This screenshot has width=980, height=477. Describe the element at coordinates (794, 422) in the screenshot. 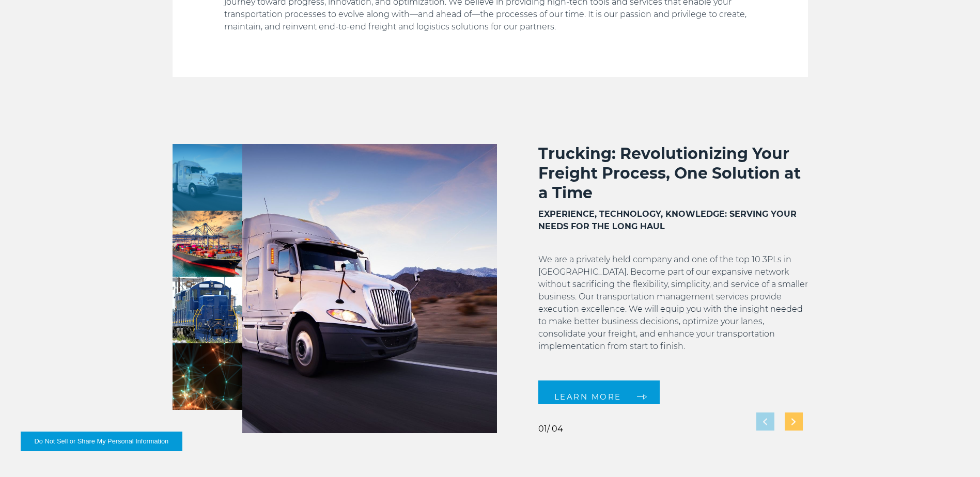

I see `img: next slide` at that location.